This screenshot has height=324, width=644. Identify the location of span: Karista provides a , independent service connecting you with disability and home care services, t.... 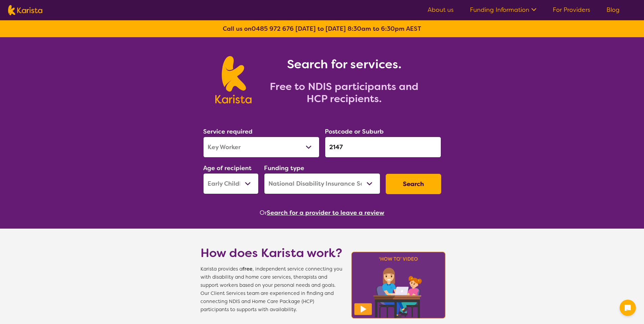
(271, 289).